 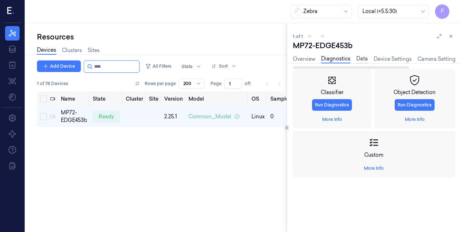 What do you see at coordinates (217, 99) in the screenshot?
I see `th: Model` at bounding box center [217, 99].